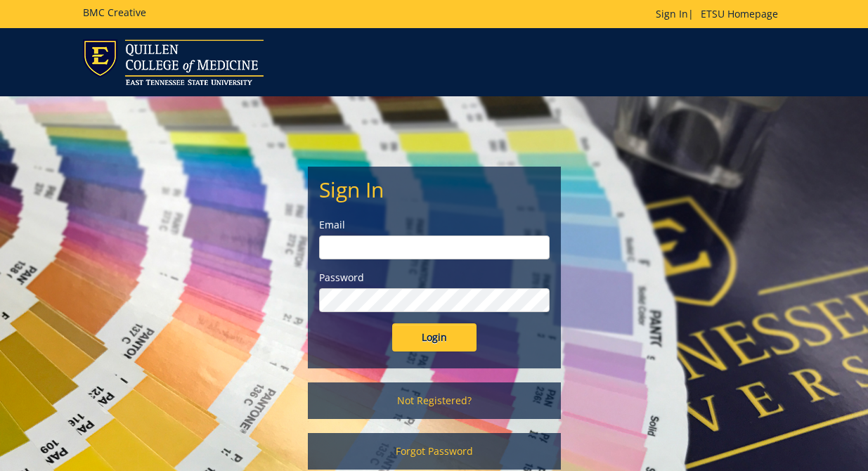 The width and height of the screenshot is (868, 471). I want to click on a: Sign In, so click(672, 13).